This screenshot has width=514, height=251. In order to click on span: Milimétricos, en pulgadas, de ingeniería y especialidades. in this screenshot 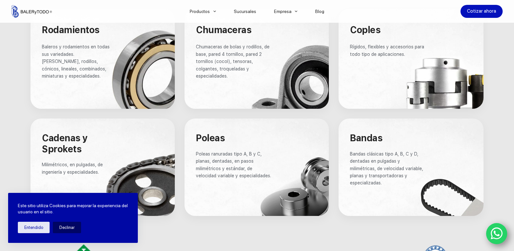, I will do `click(73, 168)`.